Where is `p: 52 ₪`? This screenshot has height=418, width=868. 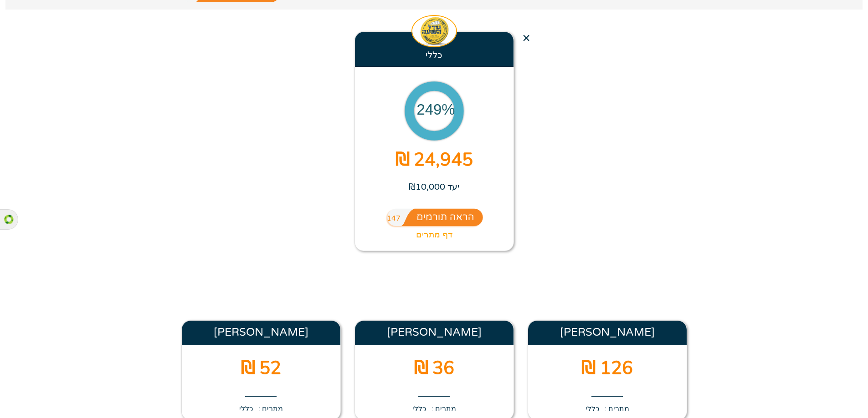 p: 52 ₪ is located at coordinates (261, 368).